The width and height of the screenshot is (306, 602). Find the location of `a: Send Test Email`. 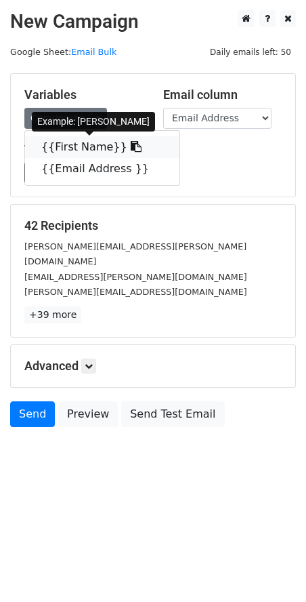

a: Send Test Email is located at coordinates (173, 414).